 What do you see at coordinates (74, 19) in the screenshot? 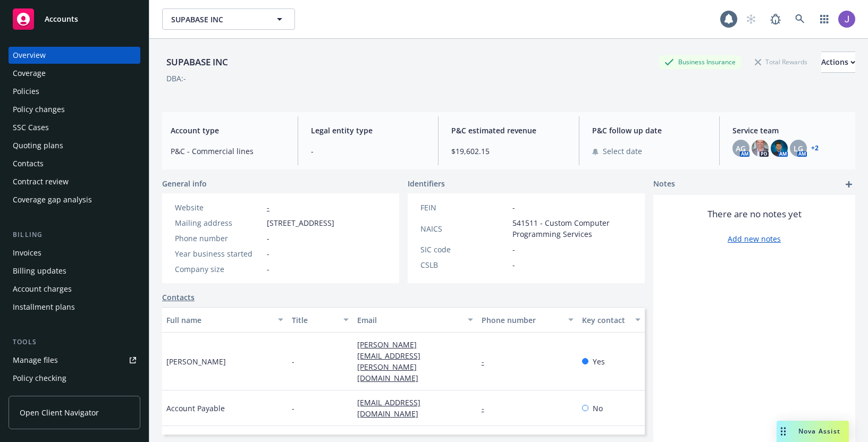
I see `a: Accounts` at bounding box center [74, 19].